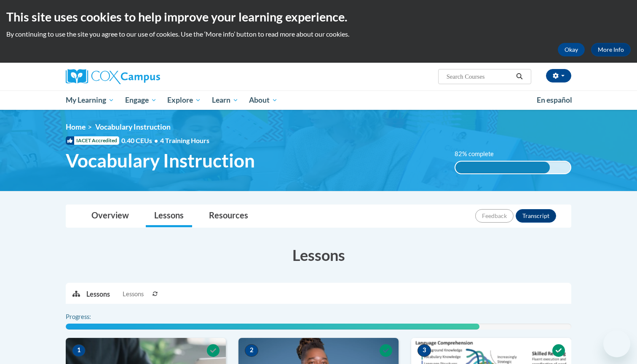 The height and width of the screenshot is (364, 637). Describe the element at coordinates (318, 17) in the screenshot. I see `h2: This site uses cookies to help improve your learning experience.` at that location.